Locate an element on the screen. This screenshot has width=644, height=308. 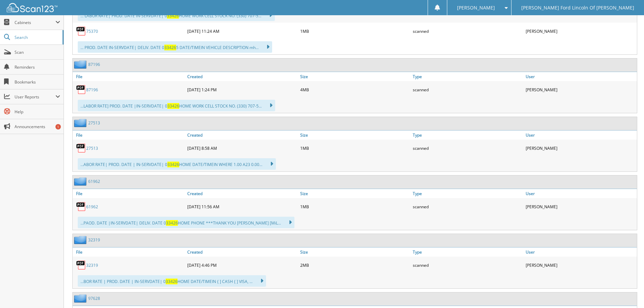
span: Announcements is located at coordinates (37, 126).